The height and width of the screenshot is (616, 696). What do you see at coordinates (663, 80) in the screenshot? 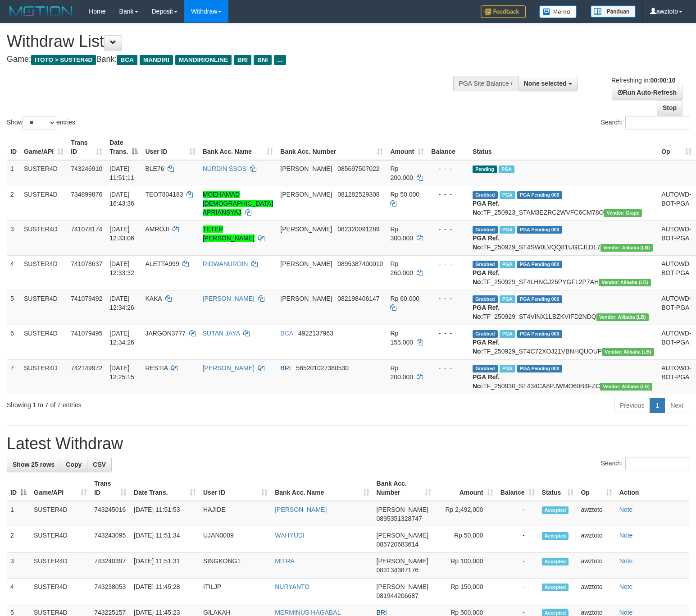
I see `strong: 00:00:10` at bounding box center [663, 80].